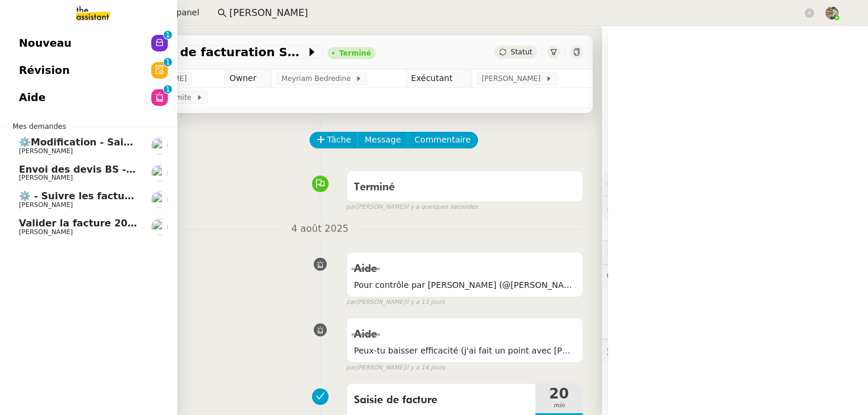 The height and width of the screenshot is (415, 868). What do you see at coordinates (441, 401) in the screenshot?
I see `span: Saisie de facture` at bounding box center [441, 401].